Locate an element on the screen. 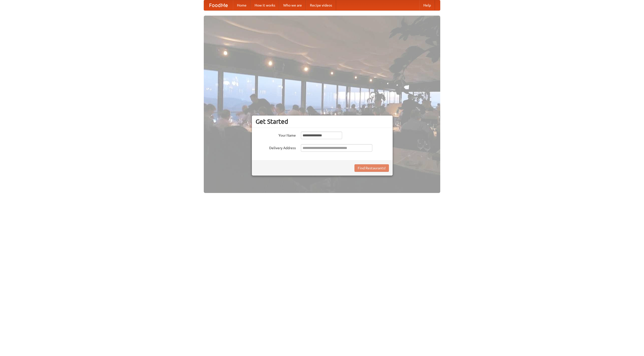 This screenshot has height=356, width=644. a: Home is located at coordinates (242, 6).